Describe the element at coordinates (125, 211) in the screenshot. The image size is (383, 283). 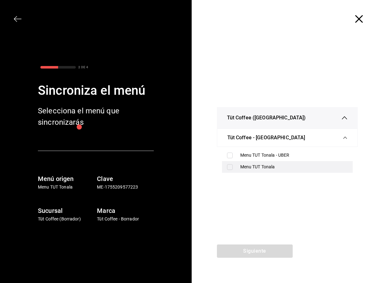
I see `h6: Marca` at that location.